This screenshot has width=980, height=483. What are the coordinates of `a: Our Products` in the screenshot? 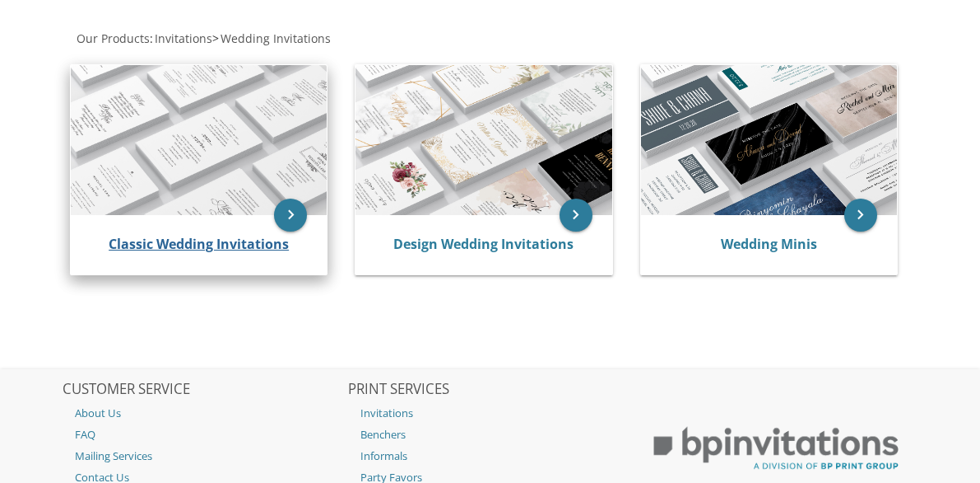 It's located at (112, 38).